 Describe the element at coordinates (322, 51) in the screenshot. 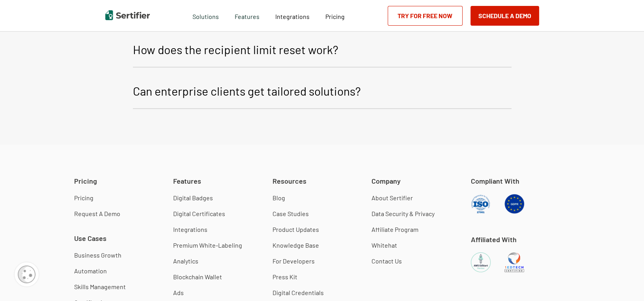

I see `button: How does the recipient limit reset work?` at that location.